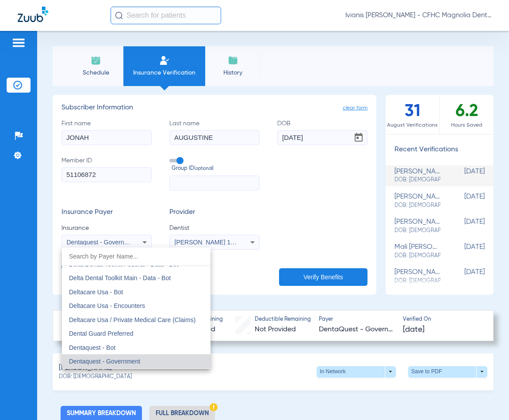  I want to click on span: Dentaquest - Government, so click(104, 362).